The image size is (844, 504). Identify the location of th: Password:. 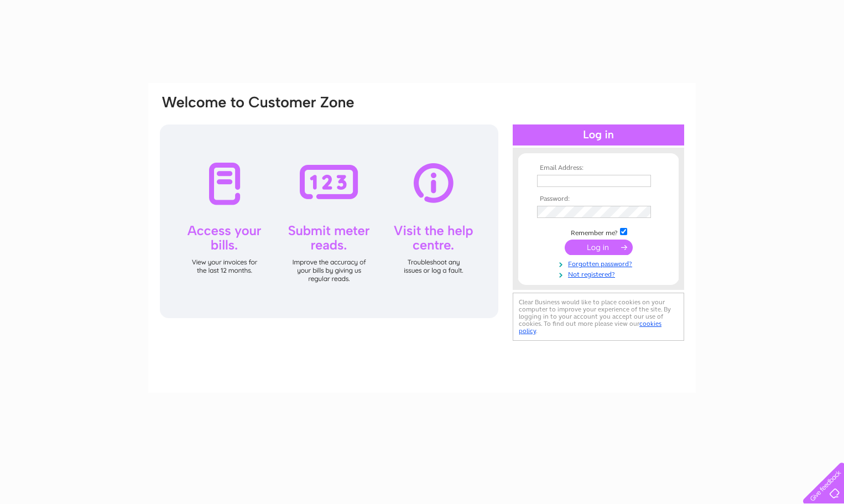
(598, 199).